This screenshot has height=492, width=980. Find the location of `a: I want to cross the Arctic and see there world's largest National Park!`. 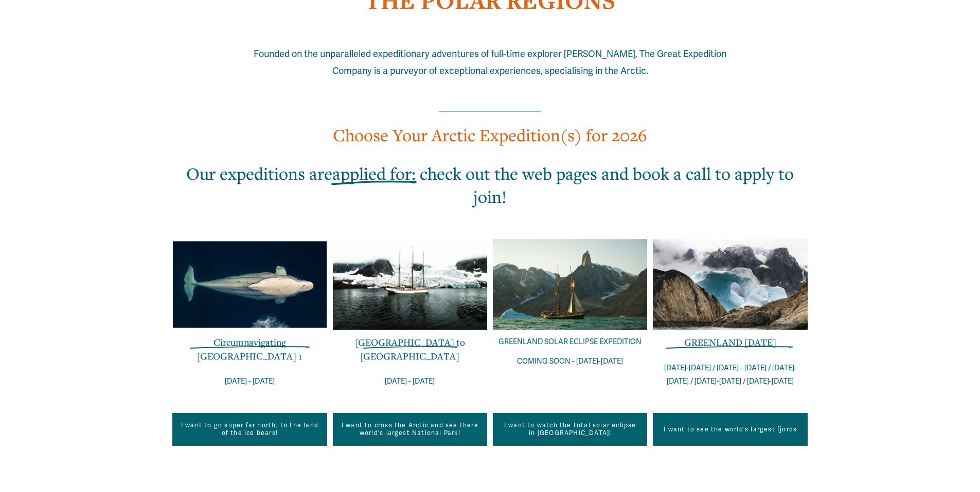

a: I want to cross the Arctic and see there world's largest National Park! is located at coordinates (410, 430).